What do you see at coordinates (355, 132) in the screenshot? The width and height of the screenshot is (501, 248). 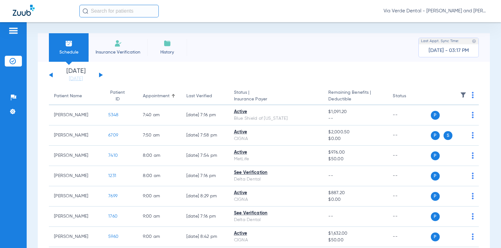 I see `span: $2,000.50` at bounding box center [355, 132].